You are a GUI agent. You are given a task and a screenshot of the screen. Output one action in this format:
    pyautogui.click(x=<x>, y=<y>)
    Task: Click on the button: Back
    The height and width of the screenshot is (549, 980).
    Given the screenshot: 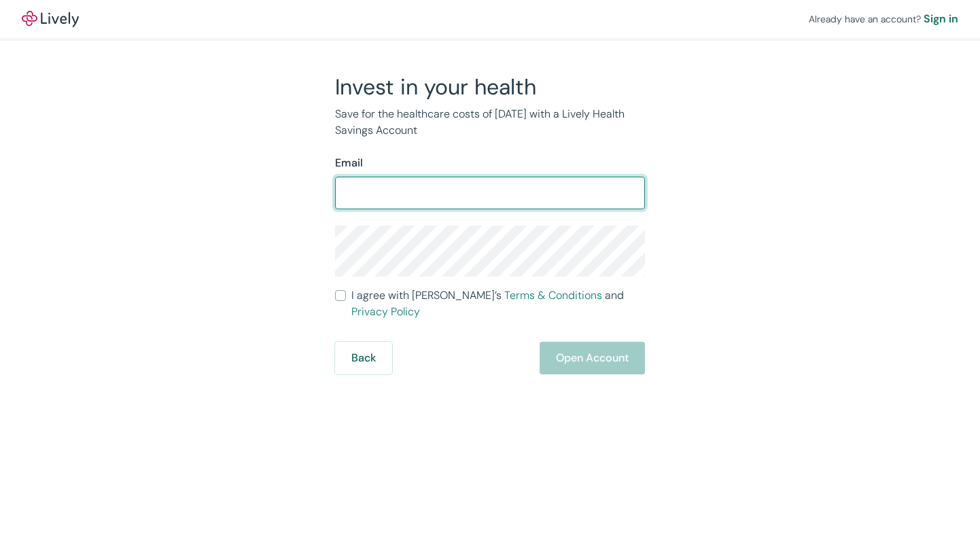 What is the action you would take?
    pyautogui.click(x=364, y=358)
    